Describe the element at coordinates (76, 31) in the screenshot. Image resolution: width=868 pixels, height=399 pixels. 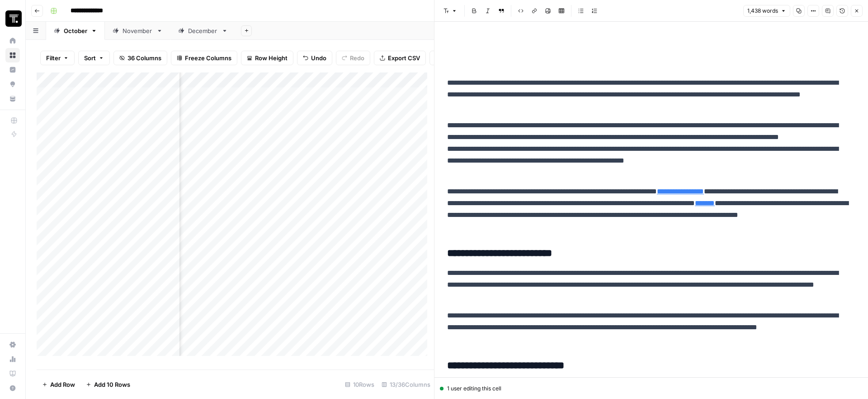
I see `div: October` at that location.